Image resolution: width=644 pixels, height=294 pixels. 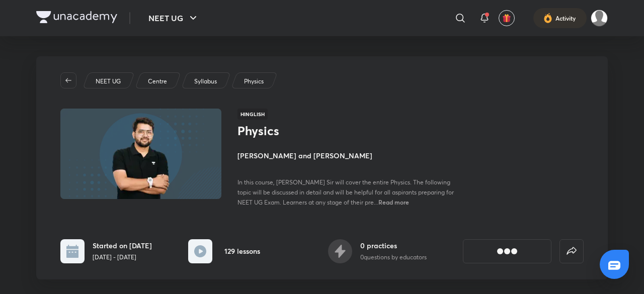 I want to click on p: Syllabus, so click(x=206, y=81).